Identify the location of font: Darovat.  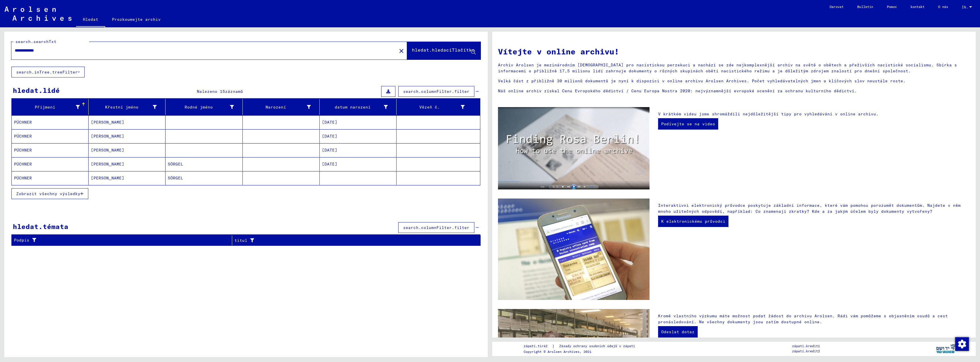
(836, 6).